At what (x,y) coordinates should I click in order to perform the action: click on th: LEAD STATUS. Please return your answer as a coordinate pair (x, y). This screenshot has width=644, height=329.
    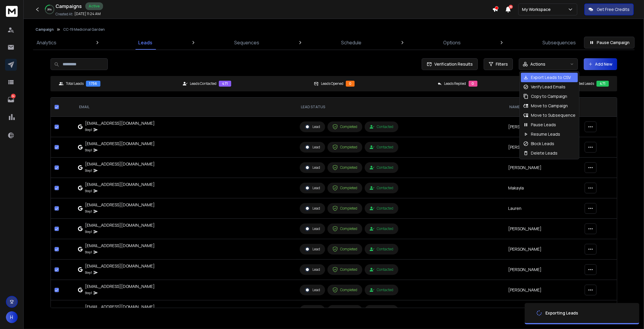
    Looking at the image, I should click on (401, 107).